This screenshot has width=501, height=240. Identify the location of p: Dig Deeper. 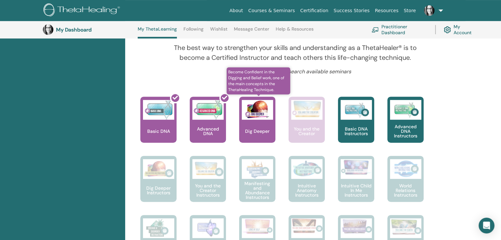
(257, 131).